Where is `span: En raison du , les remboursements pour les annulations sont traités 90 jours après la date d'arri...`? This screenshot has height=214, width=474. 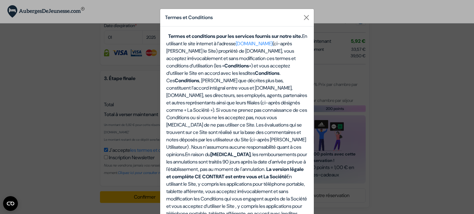
span: En raison du , les remboursements pour les annulations sont traités 90 jours après la date d'arri... is located at coordinates (237, 162).